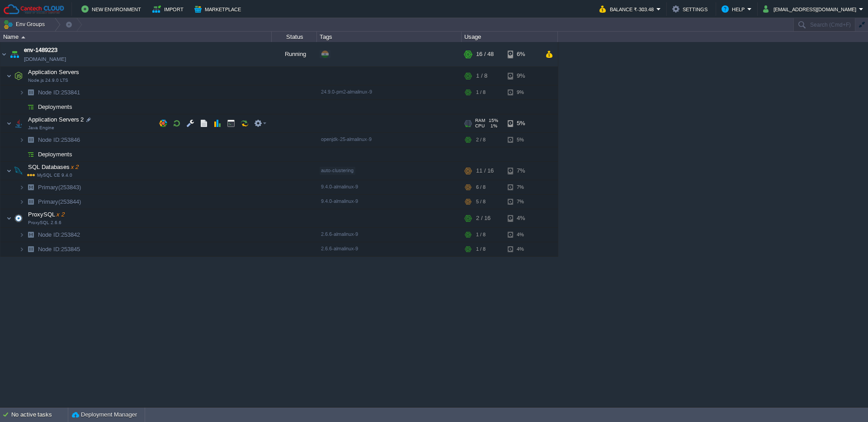  What do you see at coordinates (60, 249) in the screenshot?
I see `span: 253845` at bounding box center [60, 249].